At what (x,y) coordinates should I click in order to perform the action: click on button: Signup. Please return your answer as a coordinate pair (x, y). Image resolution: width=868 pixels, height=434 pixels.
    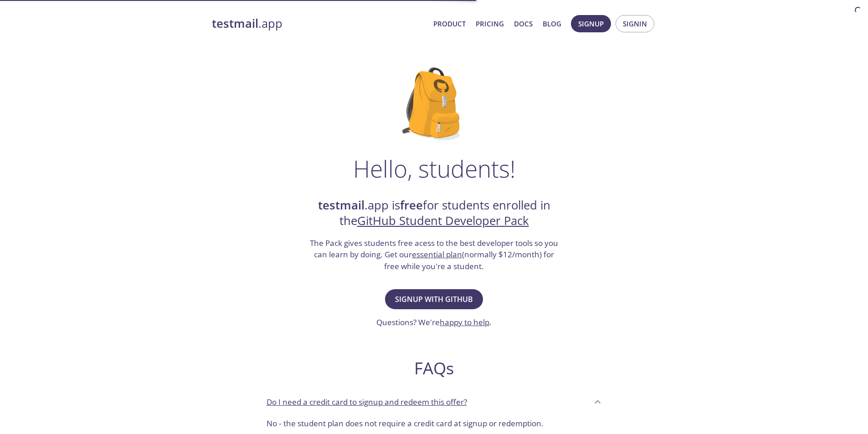
    Looking at the image, I should click on (591, 24).